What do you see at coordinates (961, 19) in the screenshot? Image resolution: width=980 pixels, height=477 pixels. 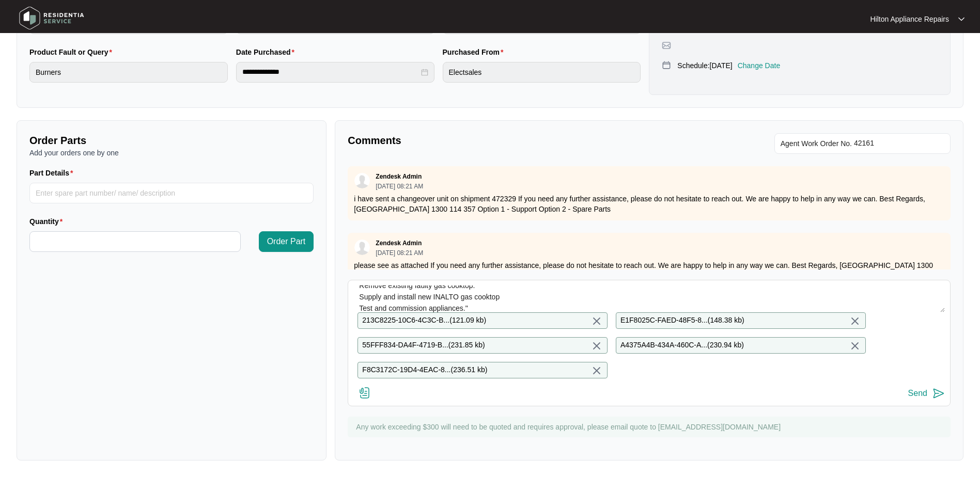 I see `img: dropdown arrow` at bounding box center [961, 19].